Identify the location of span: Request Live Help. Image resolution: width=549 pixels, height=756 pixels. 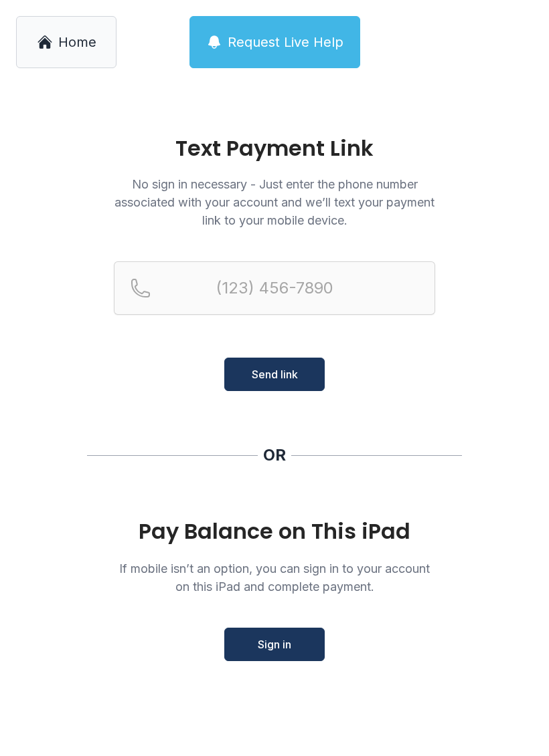
(285, 42).